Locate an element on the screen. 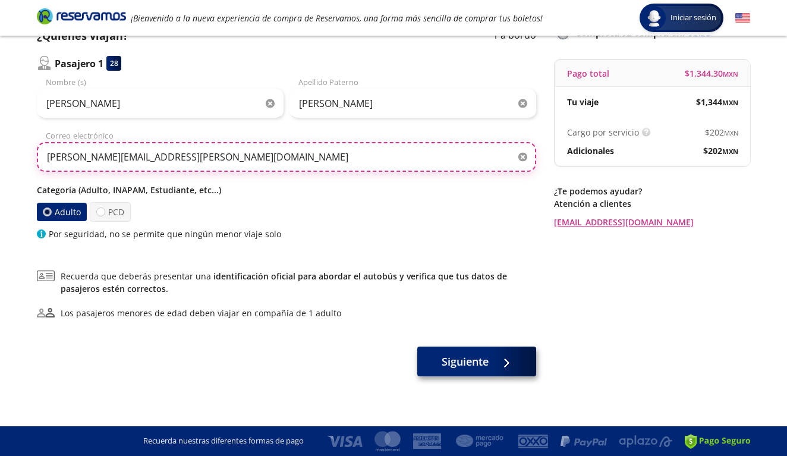 The width and height of the screenshot is (787, 456). input: Nombre (s) is located at coordinates (160, 103).